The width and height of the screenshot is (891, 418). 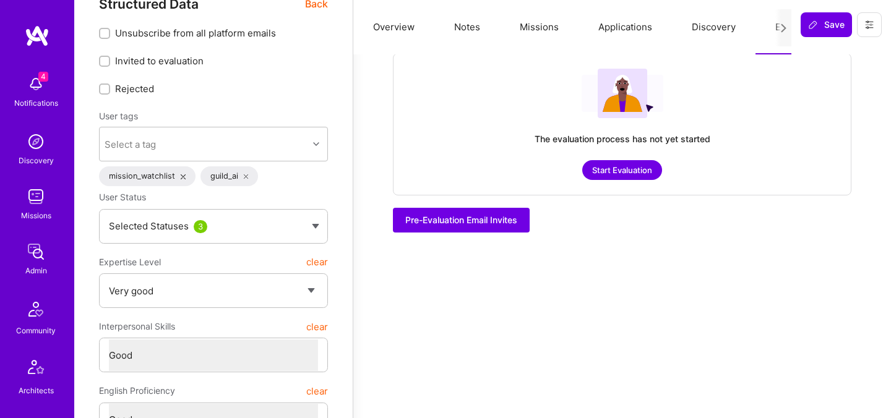 What do you see at coordinates (149, 226) in the screenshot?
I see `span: Selected Statuses` at bounding box center [149, 226].